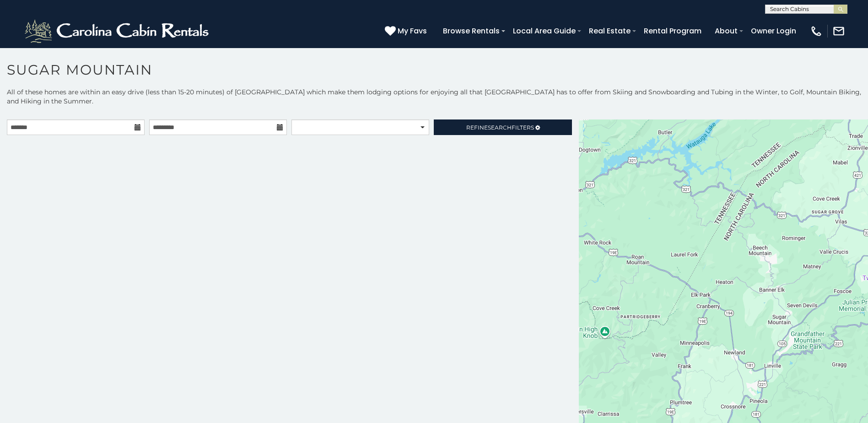 This screenshot has height=423, width=868. Describe the element at coordinates (502, 127) in the screenshot. I see `a: RefineSearchFilters` at that location.